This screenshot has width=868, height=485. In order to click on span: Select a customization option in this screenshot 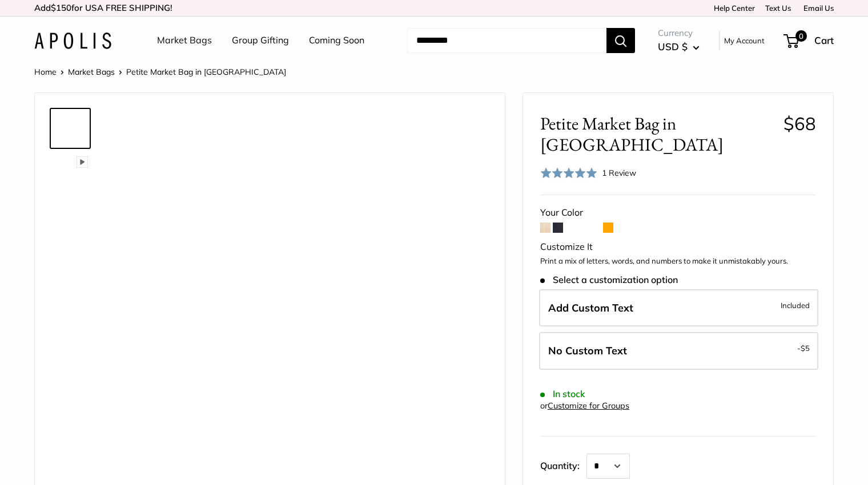, I will do `click(609, 280)`.